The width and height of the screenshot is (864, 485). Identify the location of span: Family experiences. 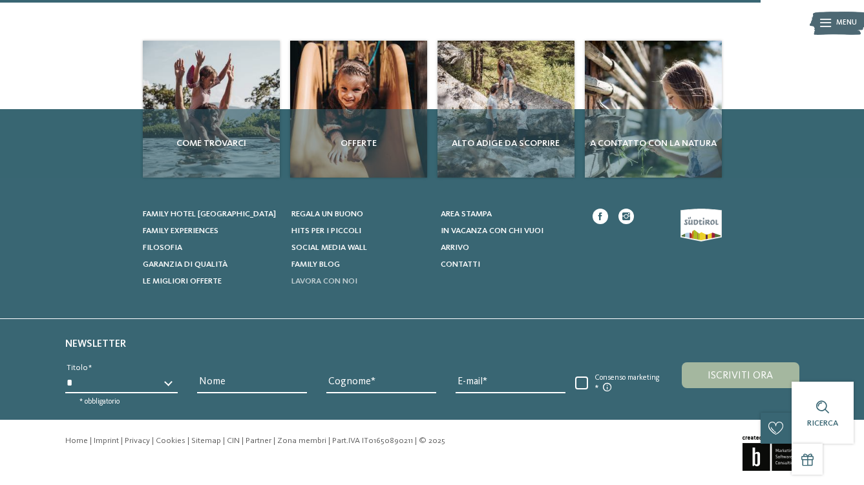
(180, 231).